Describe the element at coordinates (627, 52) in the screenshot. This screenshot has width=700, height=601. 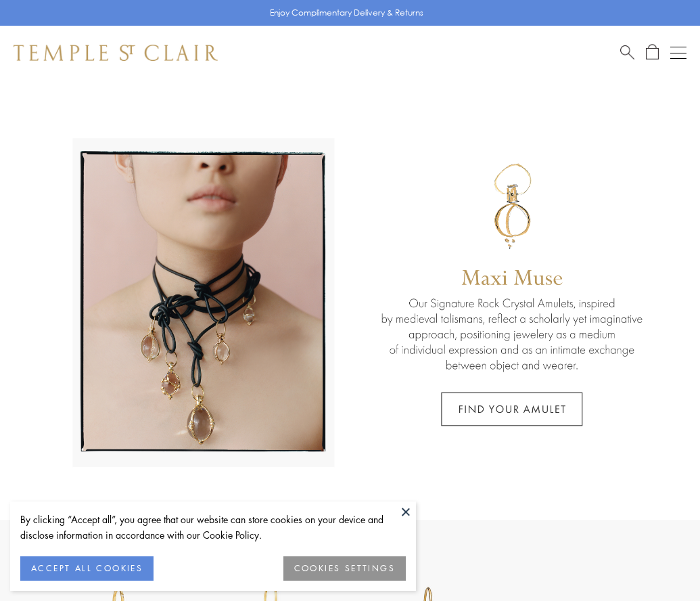
I see `a: Search` at that location.